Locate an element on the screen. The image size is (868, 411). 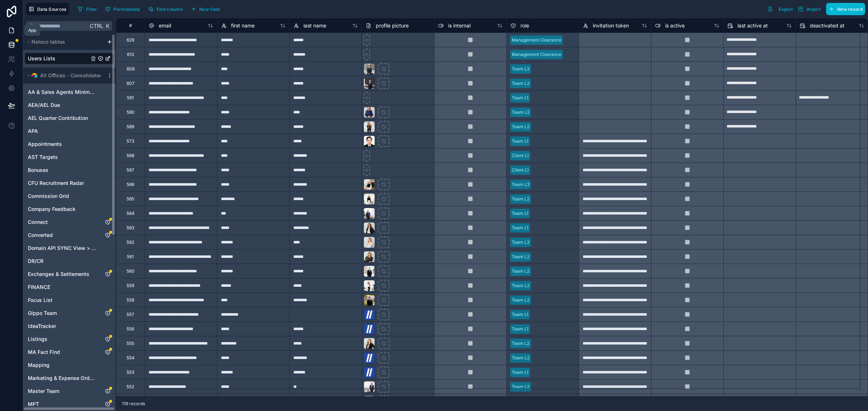
span: profile picture is located at coordinates (392, 25).